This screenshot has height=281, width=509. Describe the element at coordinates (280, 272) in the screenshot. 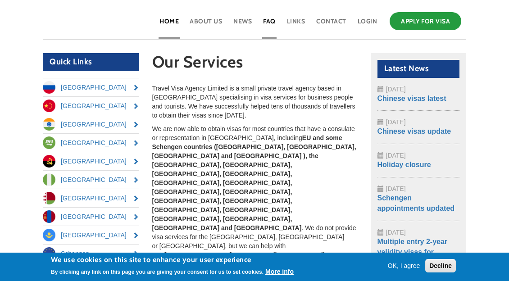

I see `button: More info` at that location.